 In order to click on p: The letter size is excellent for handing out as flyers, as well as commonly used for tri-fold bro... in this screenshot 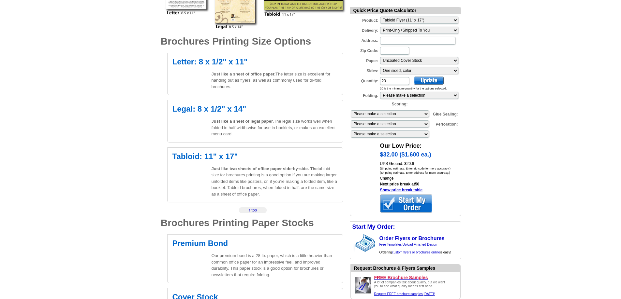, I will do `click(275, 80)`.